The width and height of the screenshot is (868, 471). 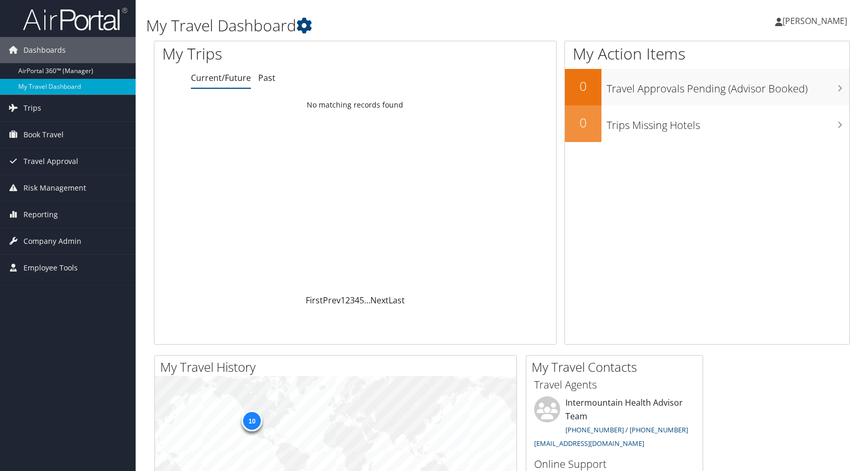 What do you see at coordinates (41, 215) in the screenshot?
I see `span: Reporting` at bounding box center [41, 215].